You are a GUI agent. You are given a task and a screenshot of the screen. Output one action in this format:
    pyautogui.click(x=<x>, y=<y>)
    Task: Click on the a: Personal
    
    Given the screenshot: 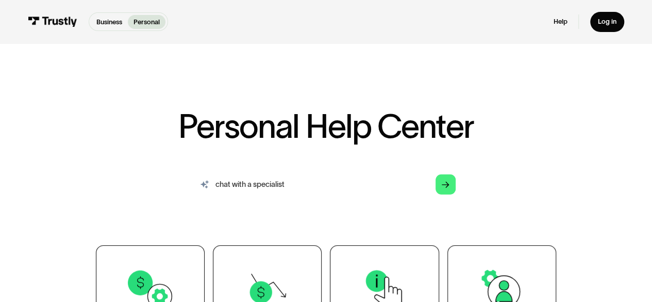 What is the action you would take?
    pyautogui.click(x=146, y=22)
    